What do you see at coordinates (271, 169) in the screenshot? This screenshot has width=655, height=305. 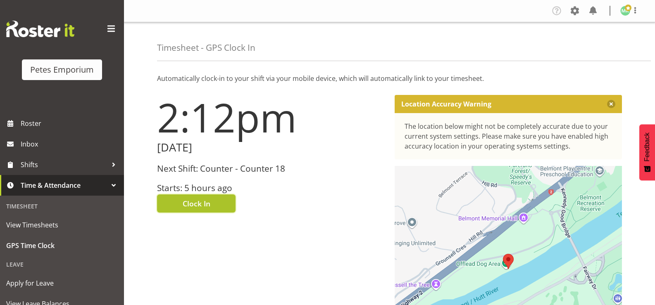 I see `h3: Next Shift: Counter - Counter 18` at bounding box center [271, 169].